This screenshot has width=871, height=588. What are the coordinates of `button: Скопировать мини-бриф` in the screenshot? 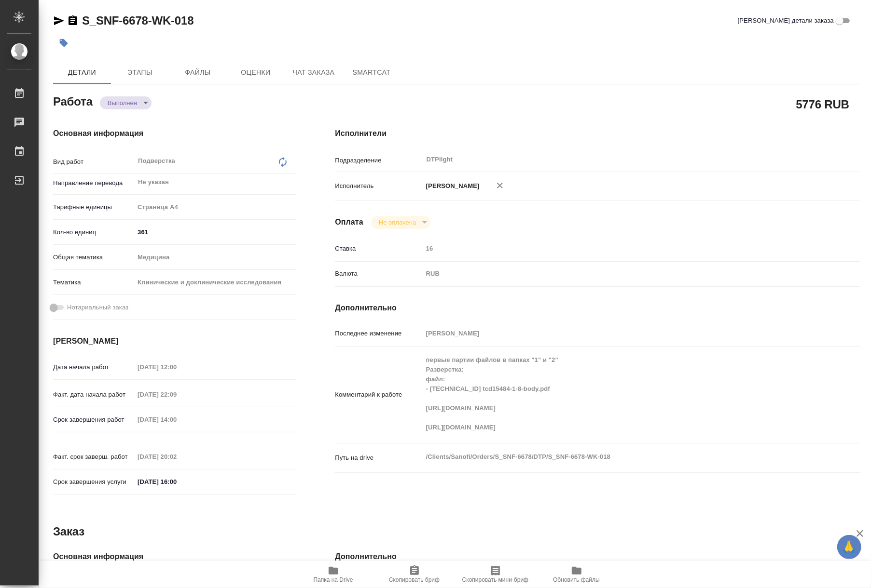 It's located at (495, 575).